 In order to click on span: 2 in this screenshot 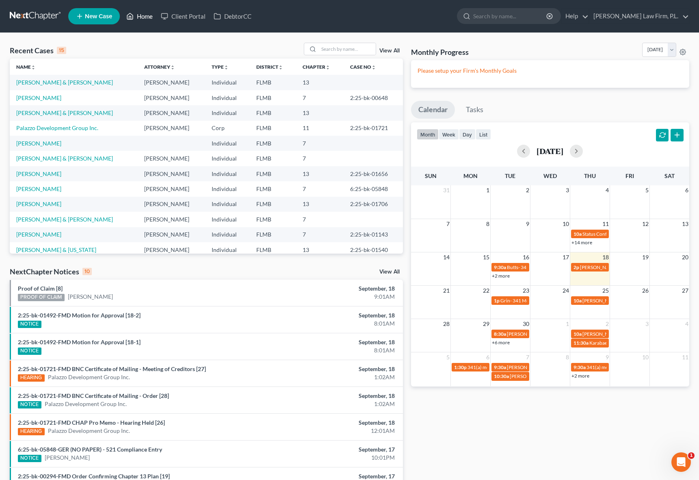, I will do `click(607, 324)`.